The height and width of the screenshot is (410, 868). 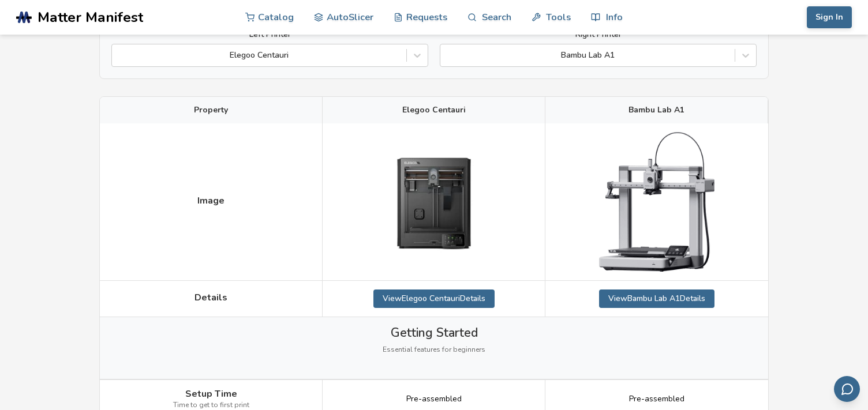 I want to click on img: Bambu Lab A1, so click(x=657, y=201).